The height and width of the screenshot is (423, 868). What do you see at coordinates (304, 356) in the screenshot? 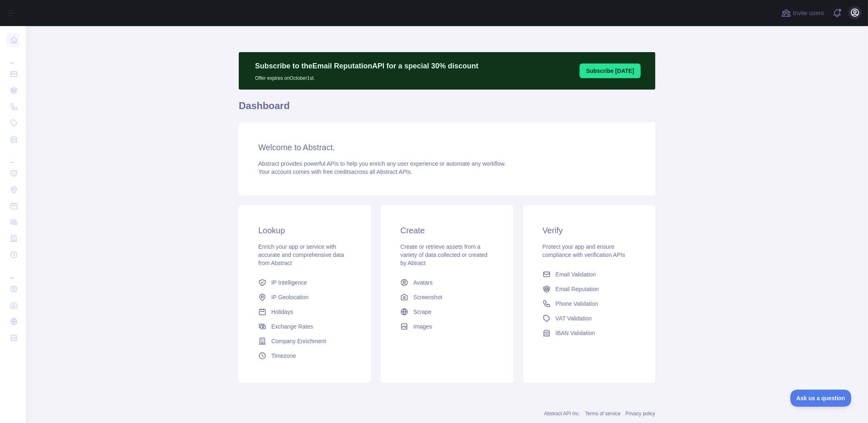
I see `a: Timezone` at bounding box center [304, 356].